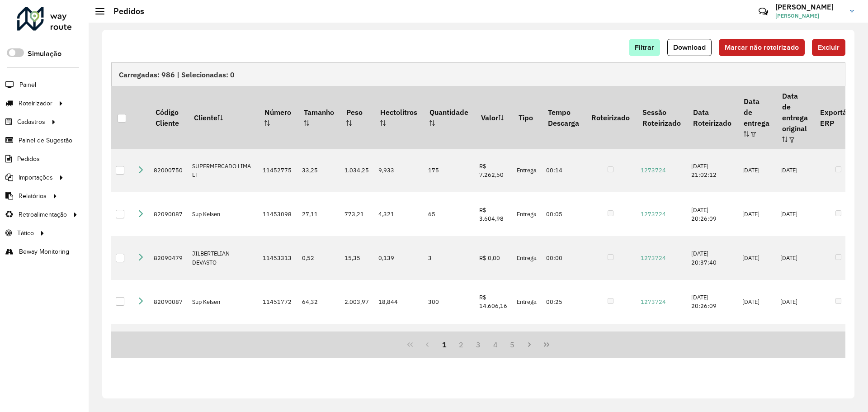 The height and width of the screenshot is (412, 868). Describe the element at coordinates (493, 301) in the screenshot. I see `td: R$ 14.606,16` at that location.